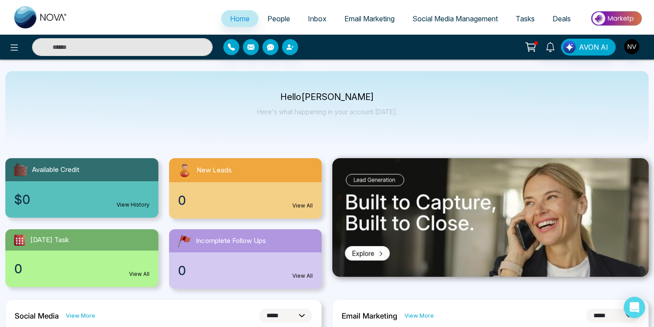 Image resolution: width=654 pixels, height=327 pixels. What do you see at coordinates (317, 19) in the screenshot?
I see `span: Inbox` at bounding box center [317, 19].